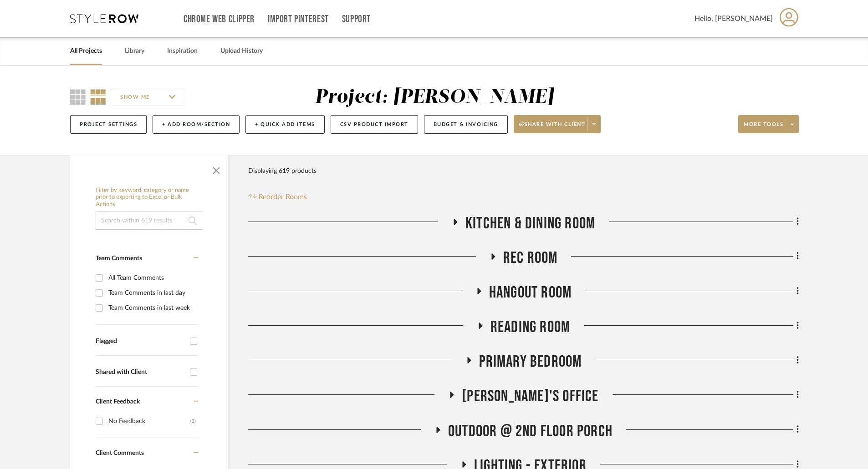 The height and width of the screenshot is (469, 868). What do you see at coordinates (119, 258) in the screenshot?
I see `span: Team Comments` at bounding box center [119, 258].